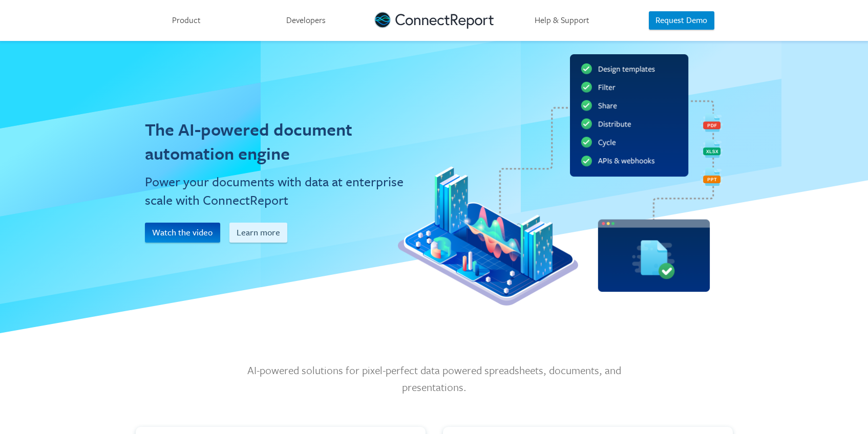 This screenshot has height=434, width=868. I want to click on a: Watch the video, so click(187, 232).